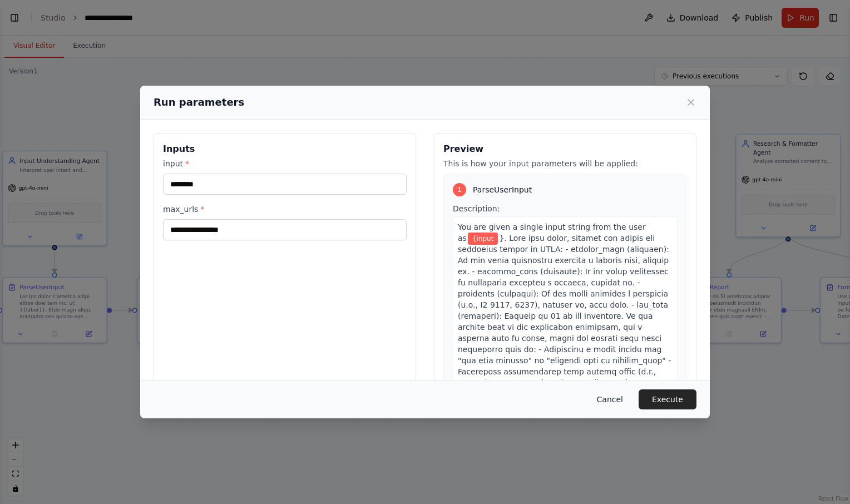  I want to click on label: input, so click(285, 164).